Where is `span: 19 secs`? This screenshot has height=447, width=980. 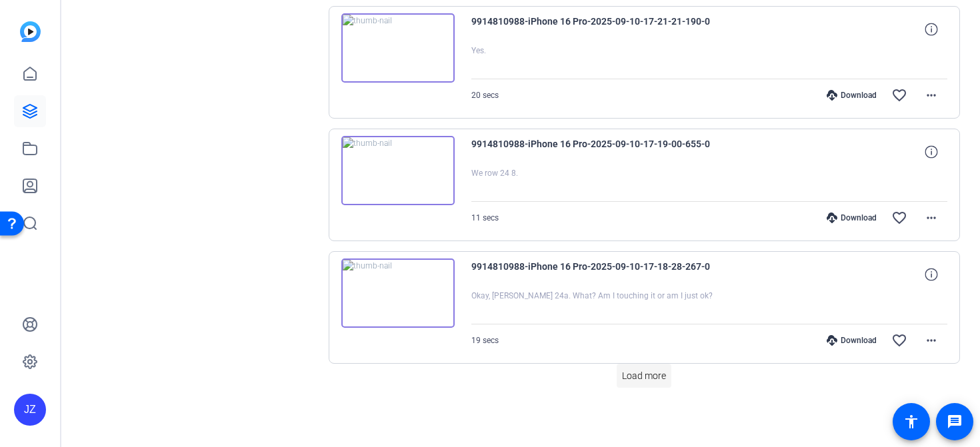 span: 19 secs is located at coordinates (485, 341).